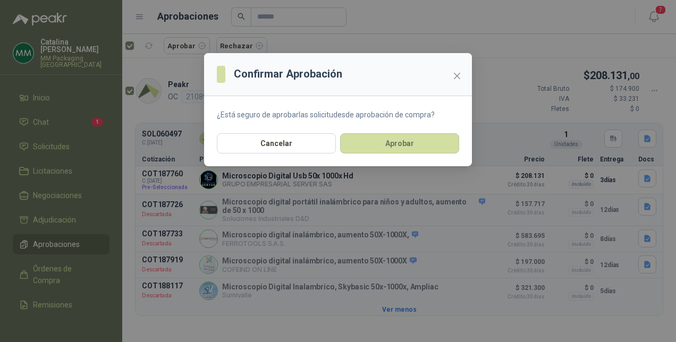 Image resolution: width=676 pixels, height=342 pixels. What do you see at coordinates (457, 76) in the screenshot?
I see `span: close` at bounding box center [457, 76].